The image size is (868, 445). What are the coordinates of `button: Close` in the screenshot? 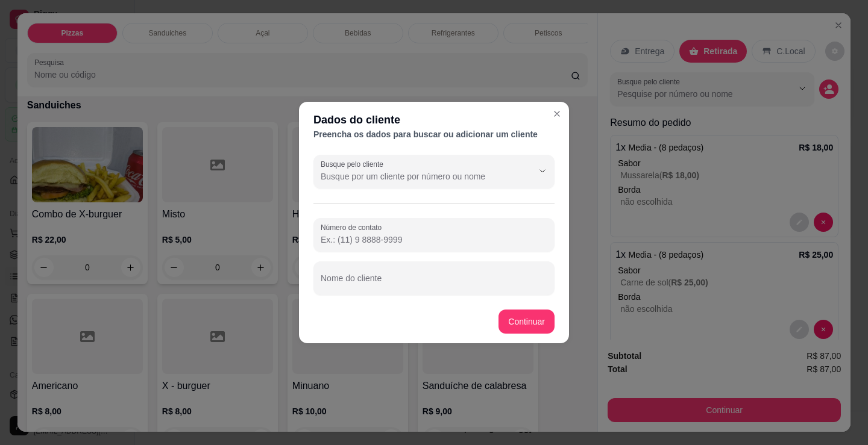 It's located at (557, 114).